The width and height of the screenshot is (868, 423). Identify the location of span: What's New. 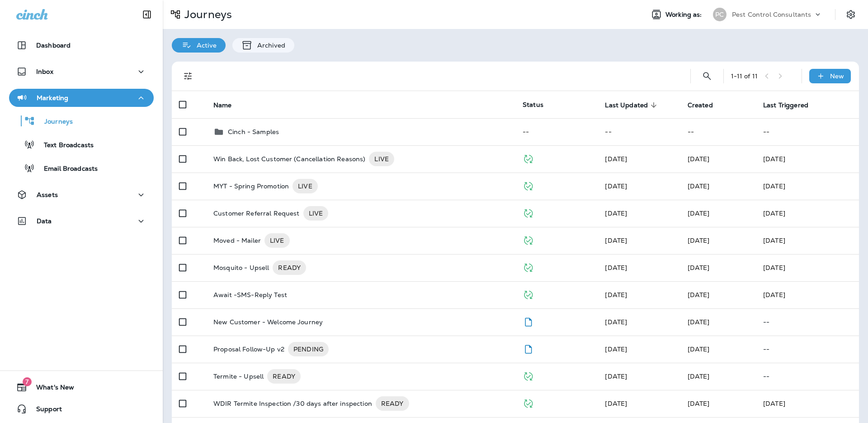
(51, 388).